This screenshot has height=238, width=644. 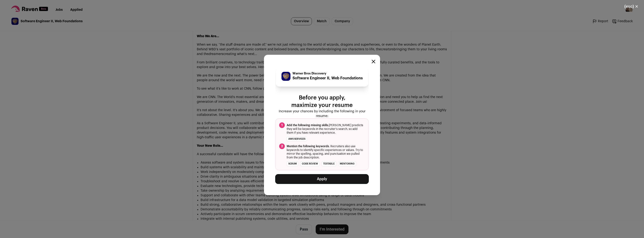 What do you see at coordinates (286, 76) in the screenshot?
I see `img: 264c4eb94fda3e3658b0d080635d78e6592e162bc6b25d4821391e02119b71c2.jpg` at bounding box center [286, 76].